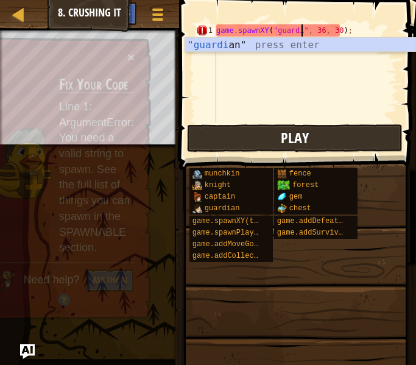 This screenshot has height=365, width=416. I want to click on span: game.spawnPlayerXY(type, x, y), so click(258, 233).